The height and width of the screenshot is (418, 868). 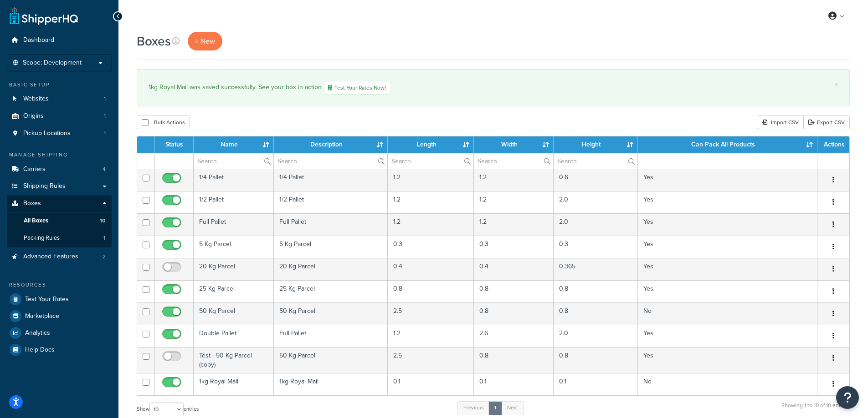 What do you see at coordinates (60, 169) in the screenshot?
I see `a: Carriers 4` at bounding box center [60, 169].